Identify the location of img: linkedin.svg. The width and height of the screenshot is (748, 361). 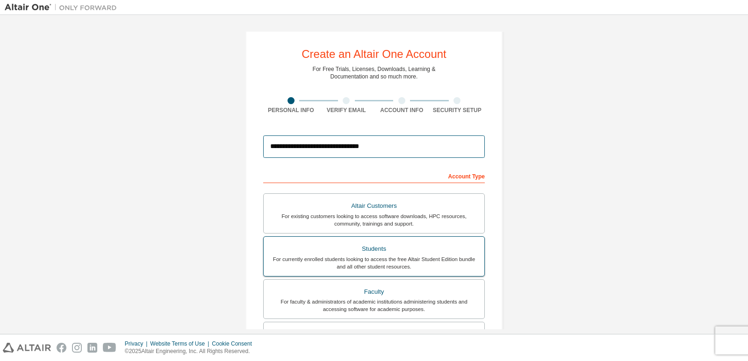
(92, 348).